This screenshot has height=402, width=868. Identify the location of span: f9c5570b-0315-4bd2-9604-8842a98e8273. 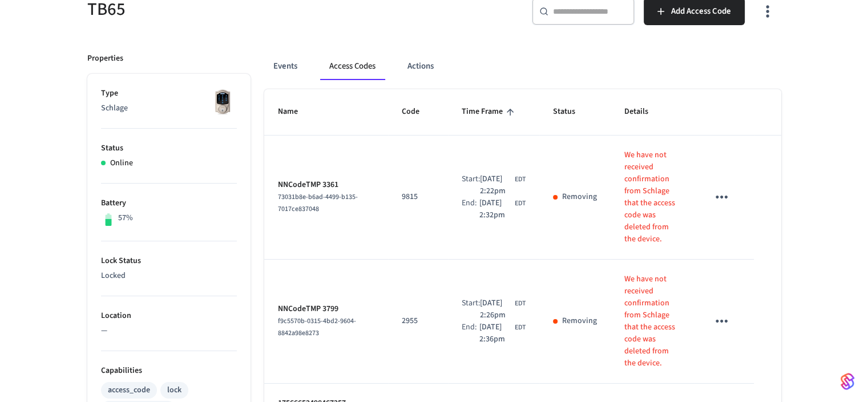
(317, 326).